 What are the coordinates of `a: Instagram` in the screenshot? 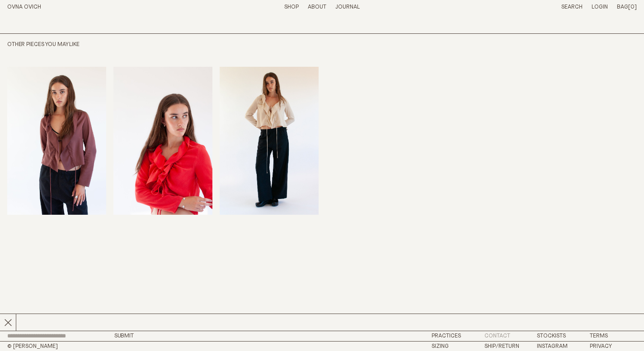 It's located at (552, 346).